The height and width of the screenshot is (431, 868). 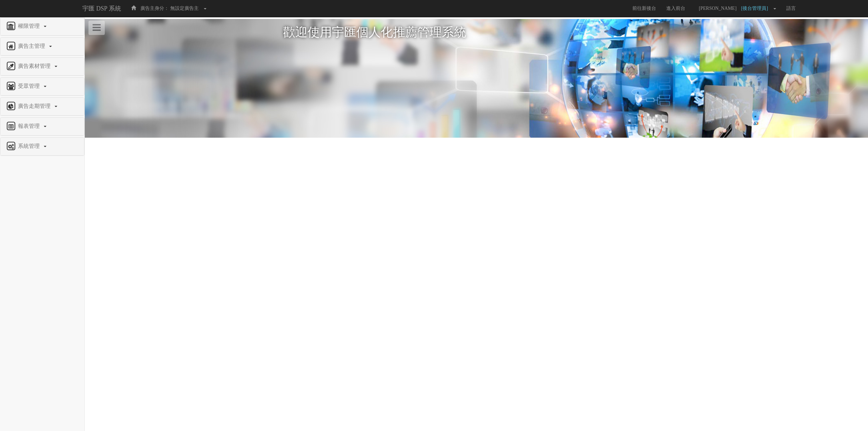 I want to click on span: 受眾管理, so click(x=29, y=86).